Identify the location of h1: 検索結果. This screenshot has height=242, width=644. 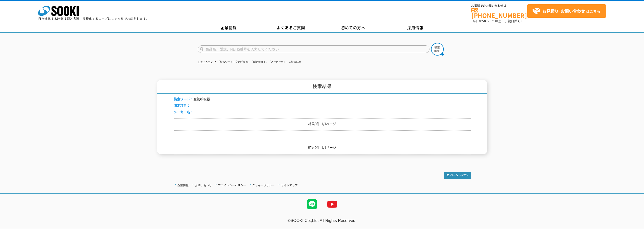
(322, 87).